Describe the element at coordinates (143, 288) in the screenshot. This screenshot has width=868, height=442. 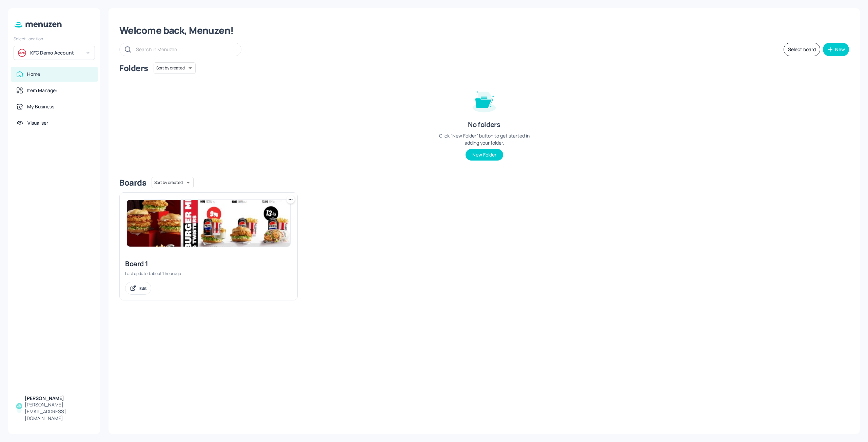
I see `div: Edit` at that location.